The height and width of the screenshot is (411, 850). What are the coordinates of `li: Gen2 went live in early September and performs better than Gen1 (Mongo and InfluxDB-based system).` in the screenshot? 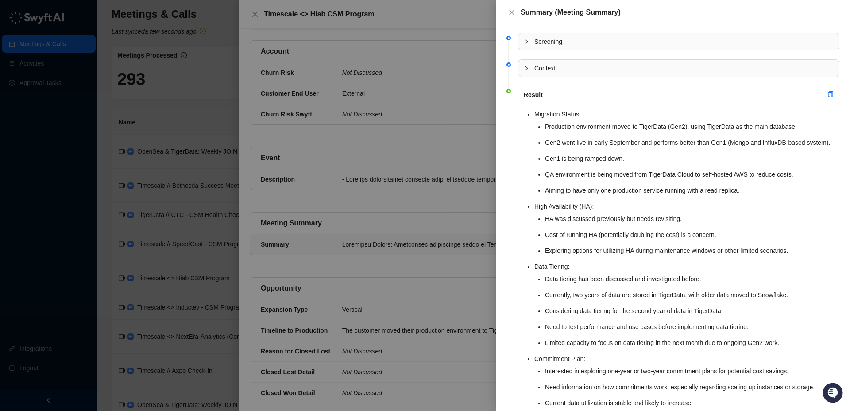 It's located at (689, 142).